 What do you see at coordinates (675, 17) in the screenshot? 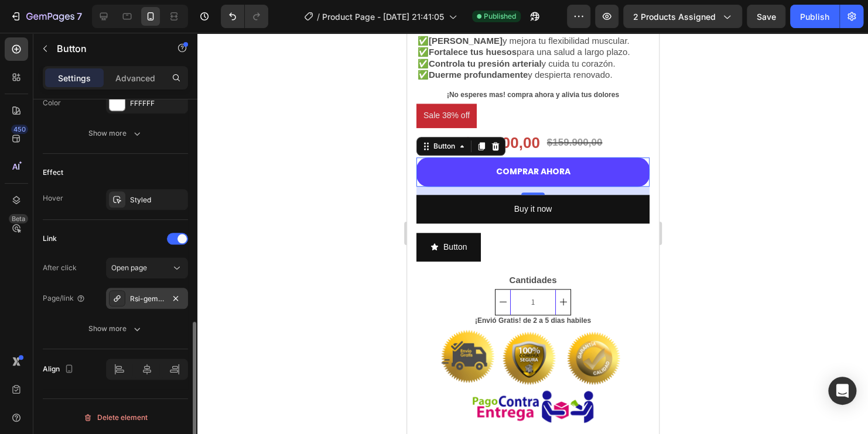
I see `span: 2 products assigned` at bounding box center [675, 17].